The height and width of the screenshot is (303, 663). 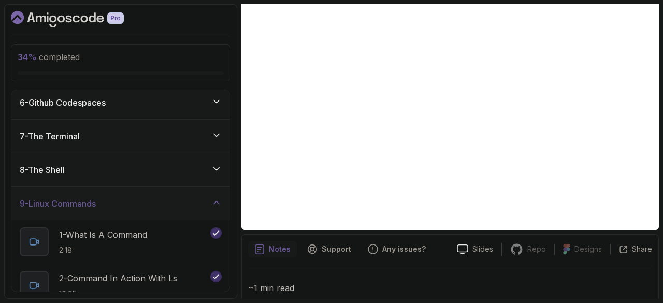 I want to click on h3: 7 - The Terminal, so click(x=50, y=136).